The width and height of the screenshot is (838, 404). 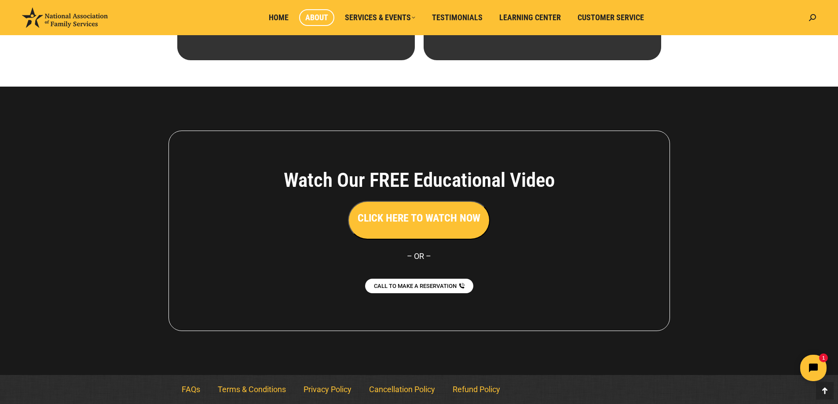 What do you see at coordinates (530, 18) in the screenshot?
I see `span: Learning Center` at bounding box center [530, 18].